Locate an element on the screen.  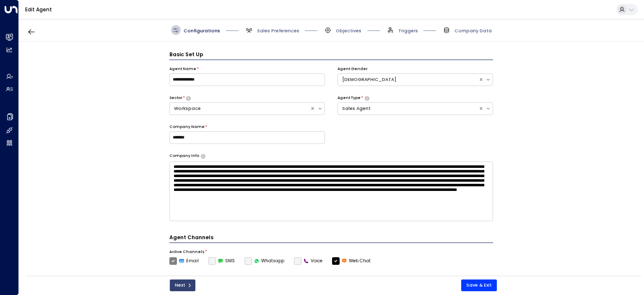
button: Save & Exit is located at coordinates (479, 286).